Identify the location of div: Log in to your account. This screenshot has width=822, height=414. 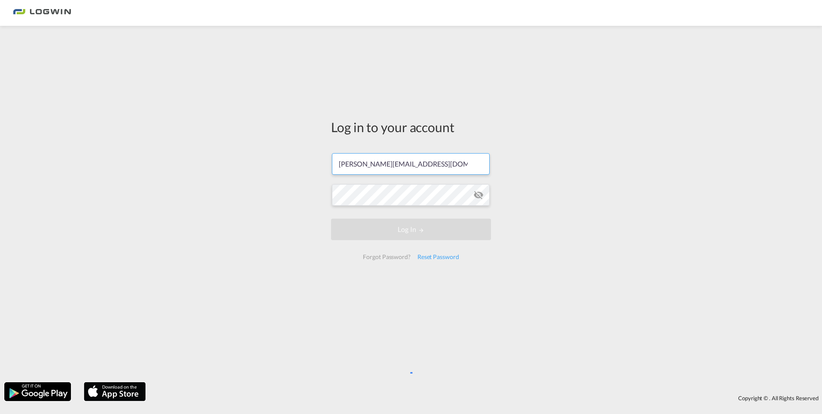
(411, 127).